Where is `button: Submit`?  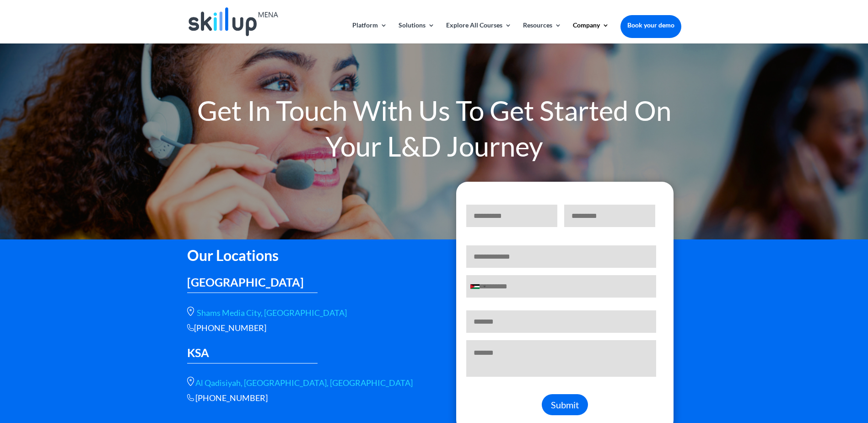 button: Submit is located at coordinates (565, 404).